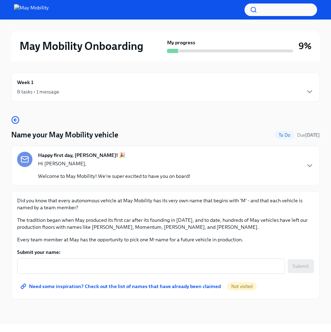 The height and width of the screenshot is (332, 331). I want to click on img: May Mobility, so click(31, 10).